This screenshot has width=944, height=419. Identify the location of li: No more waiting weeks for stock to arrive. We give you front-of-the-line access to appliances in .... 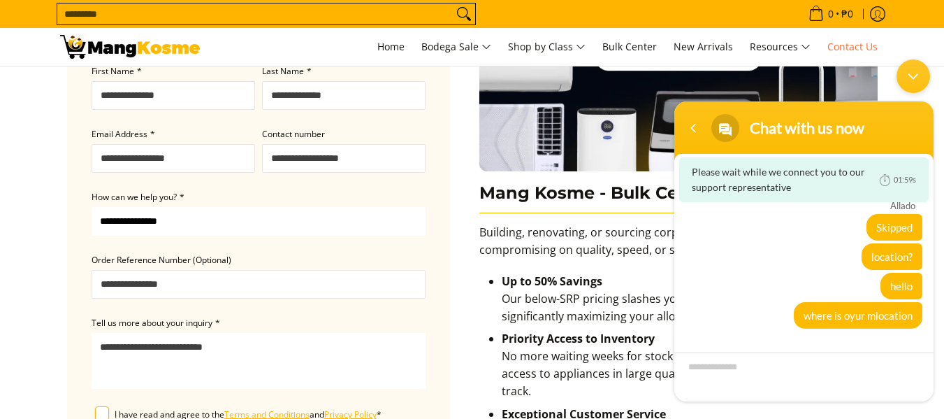
(690, 367).